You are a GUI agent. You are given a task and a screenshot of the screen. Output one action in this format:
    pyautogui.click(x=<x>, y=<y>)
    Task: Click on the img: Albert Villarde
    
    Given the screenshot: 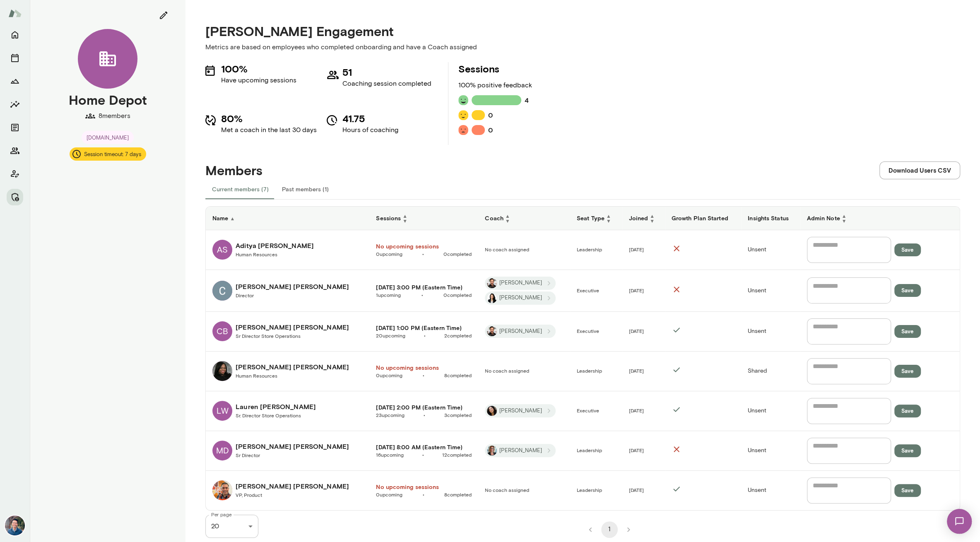 What is the action you would take?
    pyautogui.click(x=492, y=284)
    